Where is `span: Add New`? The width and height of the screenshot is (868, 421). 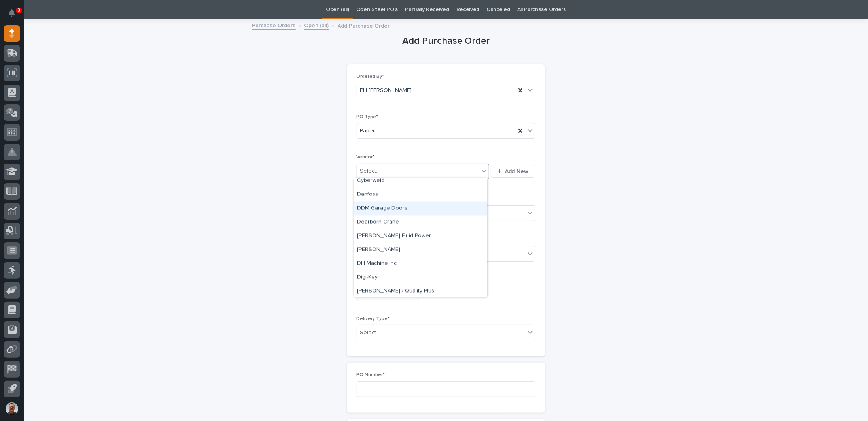 span: Add New is located at coordinates (516, 172).